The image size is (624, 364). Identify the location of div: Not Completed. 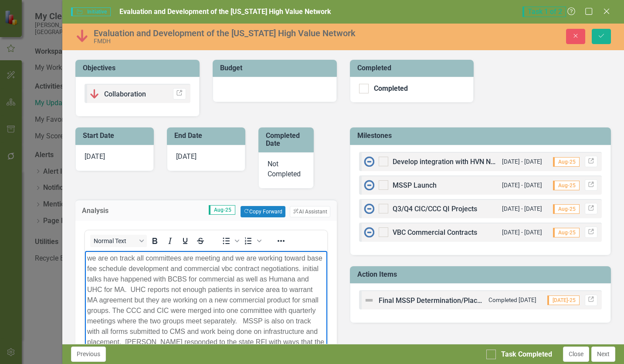
(286, 170).